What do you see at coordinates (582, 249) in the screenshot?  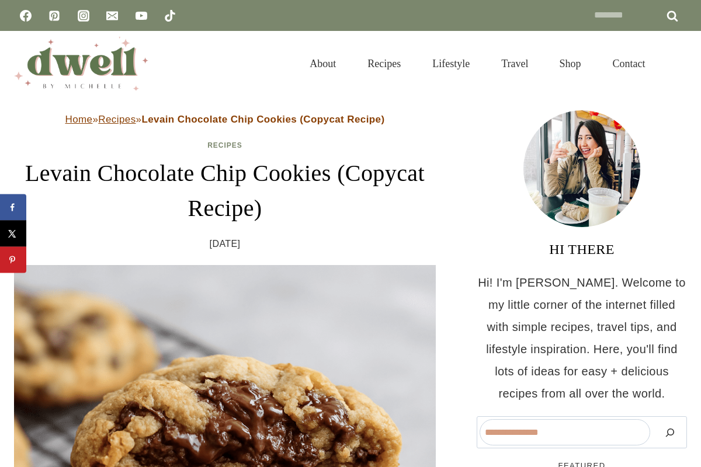 I see `h3: HI THERE` at bounding box center [582, 249].